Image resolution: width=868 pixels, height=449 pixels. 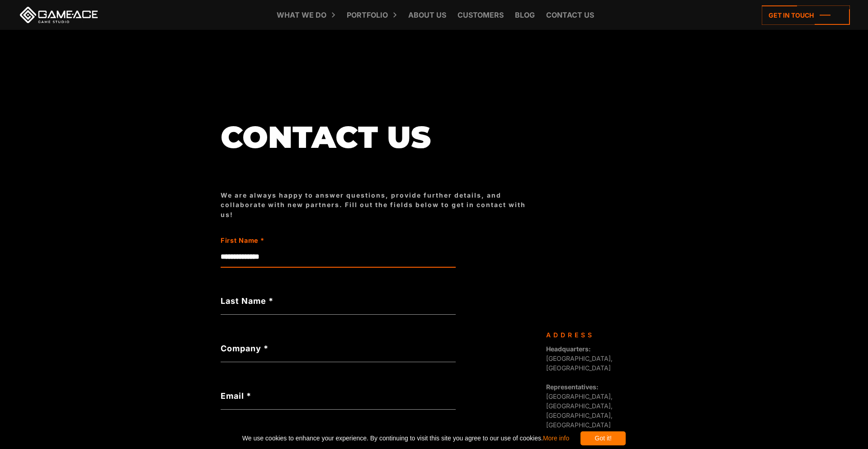 I want to click on a: Get in touch, so click(x=806, y=15).